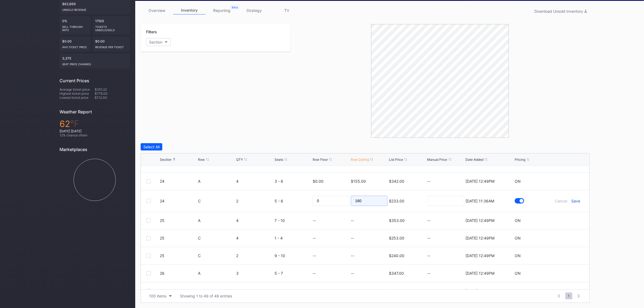 This screenshot has height=308, width=644. I want to click on div: Row, so click(201, 159).